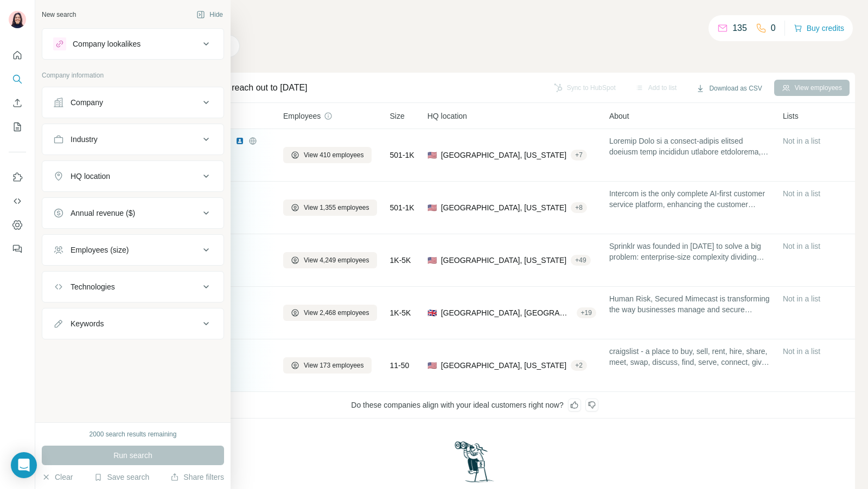  What do you see at coordinates (579, 366) in the screenshot?
I see `div: + 2` at bounding box center [579, 366].